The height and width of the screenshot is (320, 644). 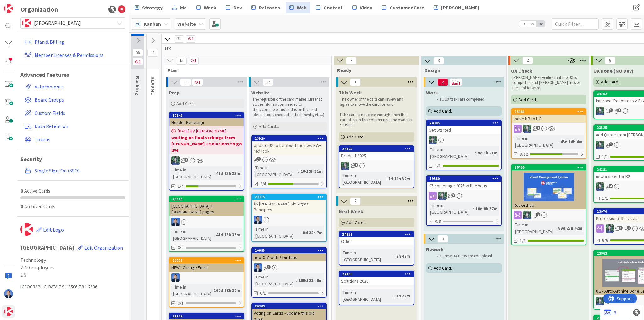 I want to click on a: Board Groups, so click(x=73, y=100).